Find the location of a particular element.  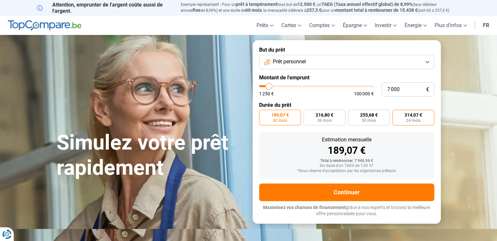

a: Énergie is located at coordinates (416, 25).